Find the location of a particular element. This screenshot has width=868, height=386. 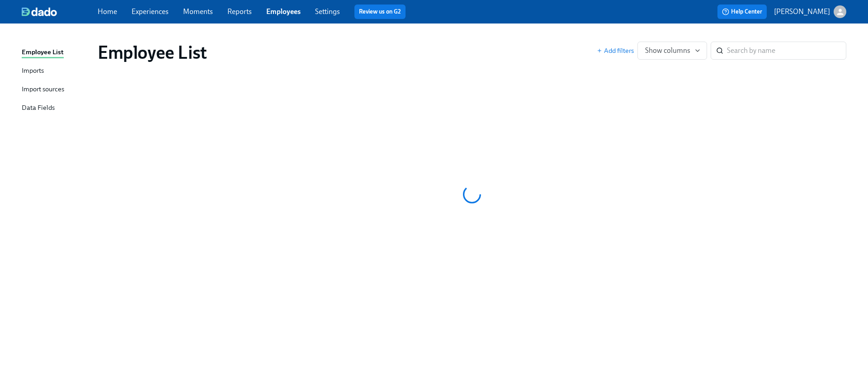

a: Imports is located at coordinates (56, 71).